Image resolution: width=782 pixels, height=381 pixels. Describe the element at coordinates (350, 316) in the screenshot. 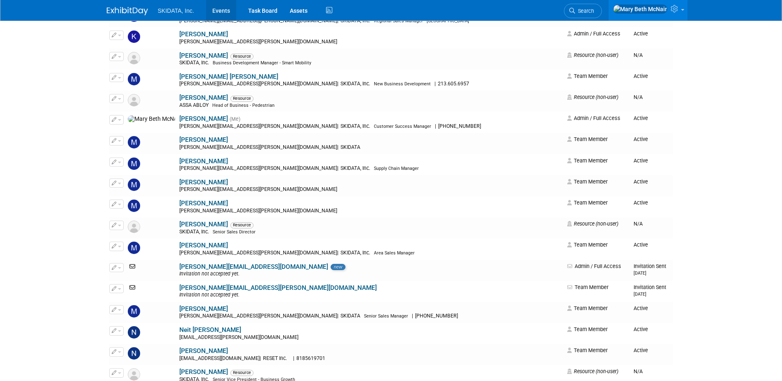

I see `span: SKIDATA` at that location.